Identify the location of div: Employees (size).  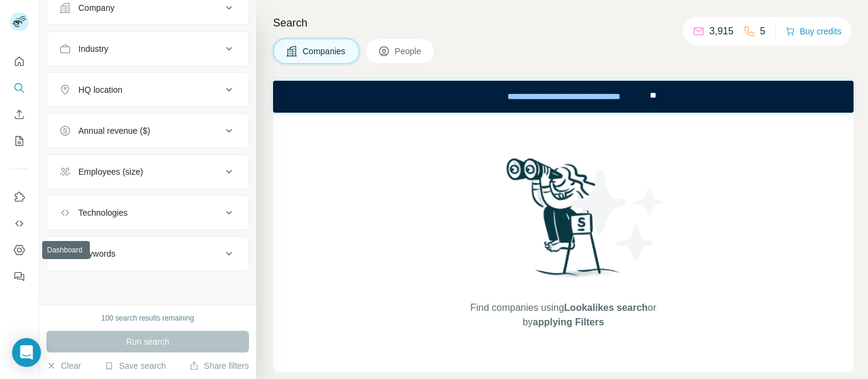
(110, 172).